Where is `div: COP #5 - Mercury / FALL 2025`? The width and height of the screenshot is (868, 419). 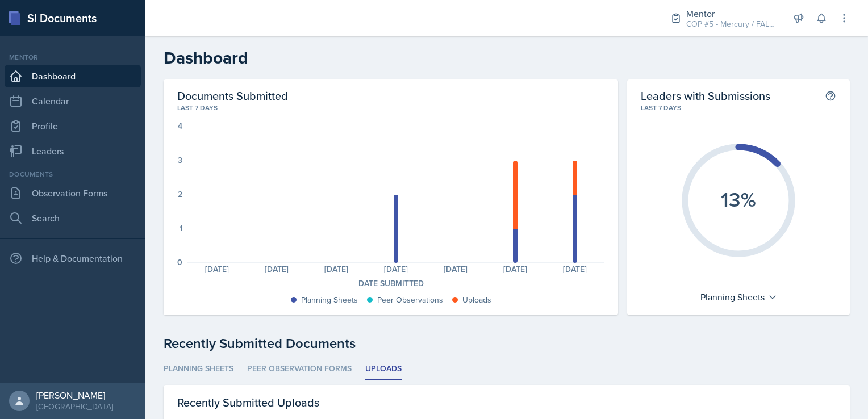 div: COP #5 - Mercury / FALL 2025 is located at coordinates (732, 24).